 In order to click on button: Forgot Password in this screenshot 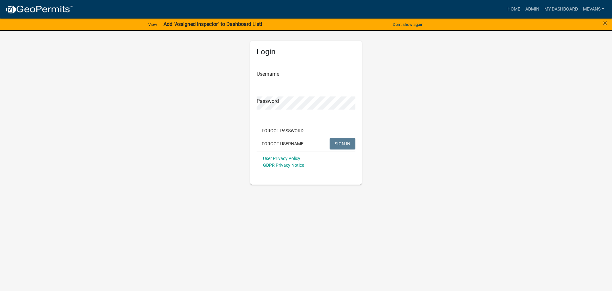, I will do `click(283, 130)`.